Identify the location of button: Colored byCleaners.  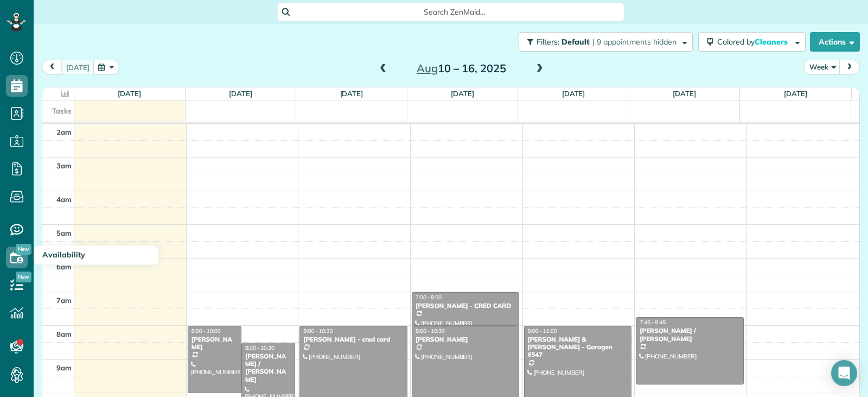
(752, 42).